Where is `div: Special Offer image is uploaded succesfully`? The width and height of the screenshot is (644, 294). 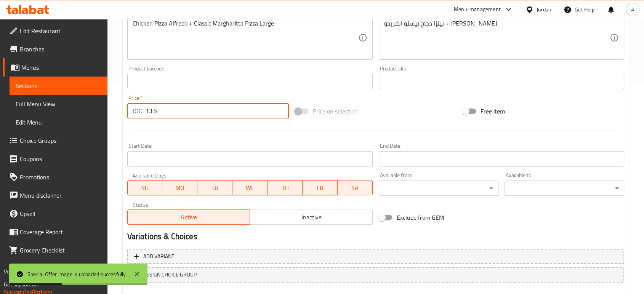
div: Special Offer image is uploaded succesfully is located at coordinates (76, 274).